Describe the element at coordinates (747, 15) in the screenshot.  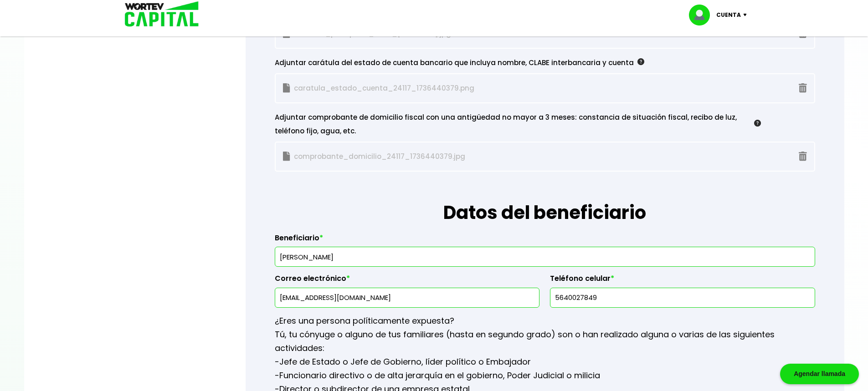
I see `img: icon-down` at that location.